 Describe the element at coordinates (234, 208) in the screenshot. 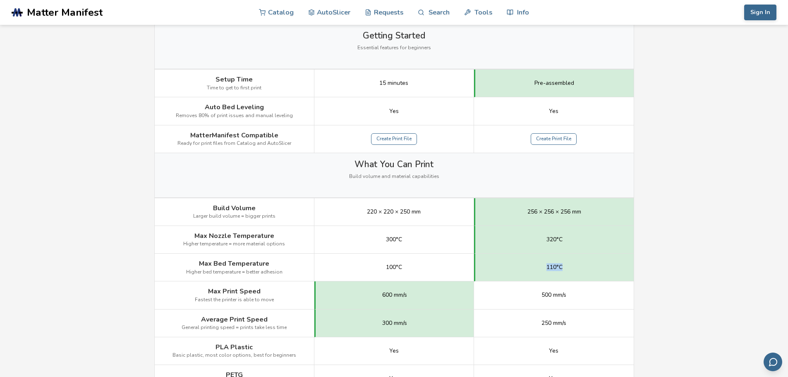

I see `span: Build Volume` at that location.